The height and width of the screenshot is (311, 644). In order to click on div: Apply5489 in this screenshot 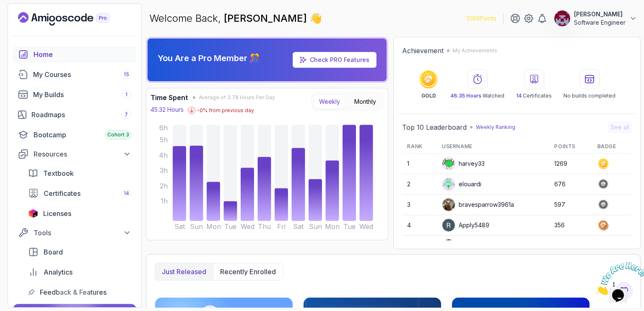, I will do `click(465, 225)`.